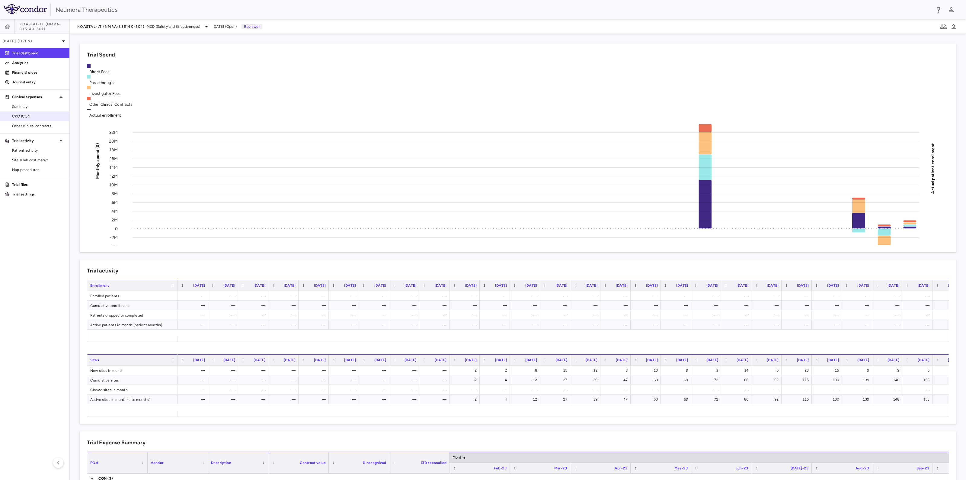 Image resolution: width=966 pixels, height=480 pixels. I want to click on div: 130, so click(828, 380).